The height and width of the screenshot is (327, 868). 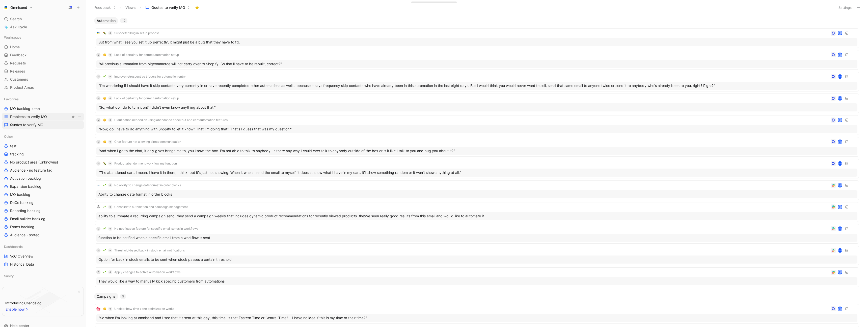 What do you see at coordinates (26, 211) in the screenshot?
I see `span: Reporting backlog` at bounding box center [26, 211].